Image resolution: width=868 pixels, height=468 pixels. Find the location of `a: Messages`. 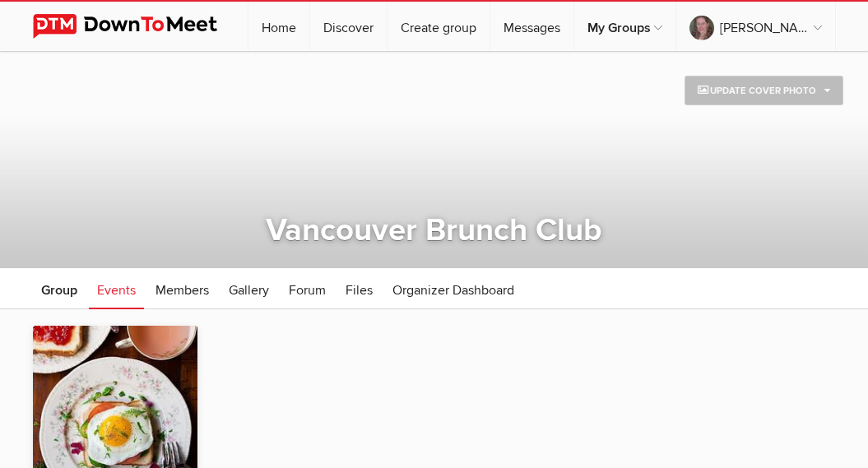

a: Messages is located at coordinates (531, 26).